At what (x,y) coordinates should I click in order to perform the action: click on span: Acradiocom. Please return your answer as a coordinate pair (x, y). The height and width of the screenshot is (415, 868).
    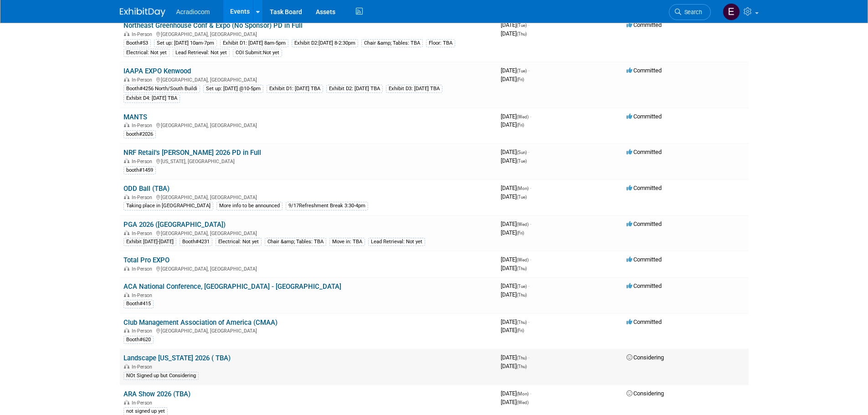
    Looking at the image, I should click on (193, 12).